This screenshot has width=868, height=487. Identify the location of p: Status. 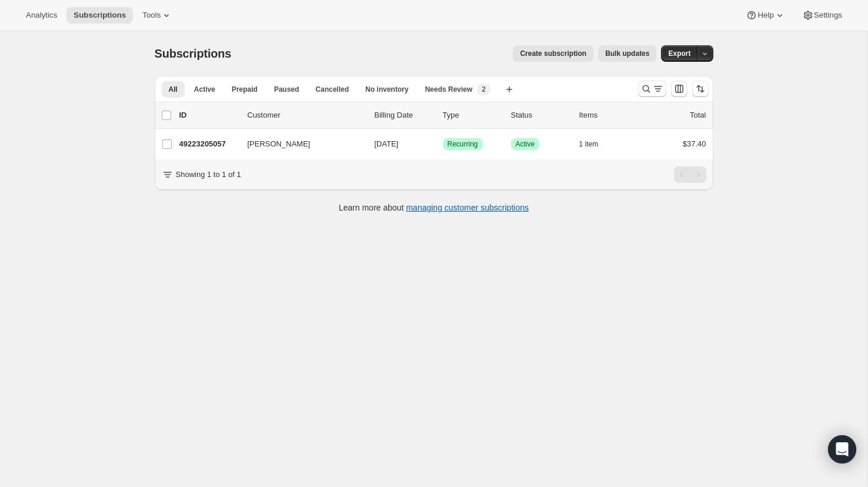
(541, 115).